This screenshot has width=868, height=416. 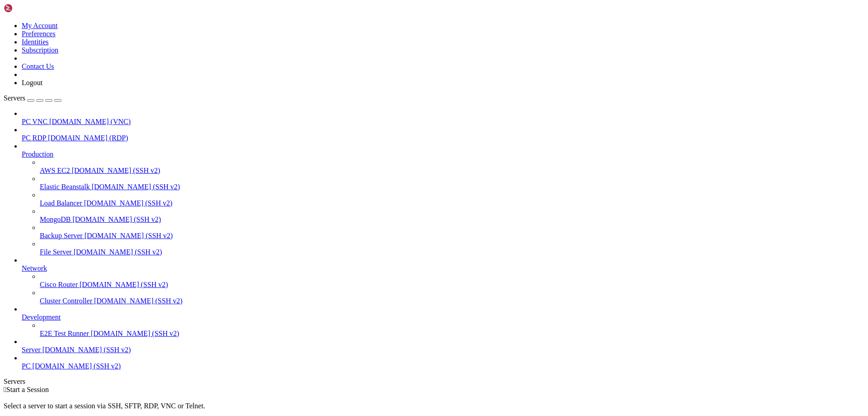 What do you see at coordinates (33, 97) in the screenshot?
I see `a: Servers` at bounding box center [33, 97].